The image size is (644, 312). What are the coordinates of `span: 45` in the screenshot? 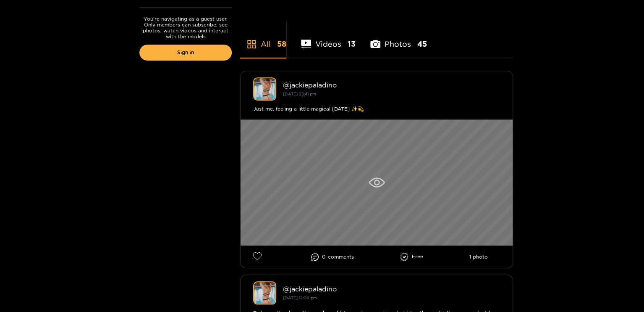 It's located at (422, 43).